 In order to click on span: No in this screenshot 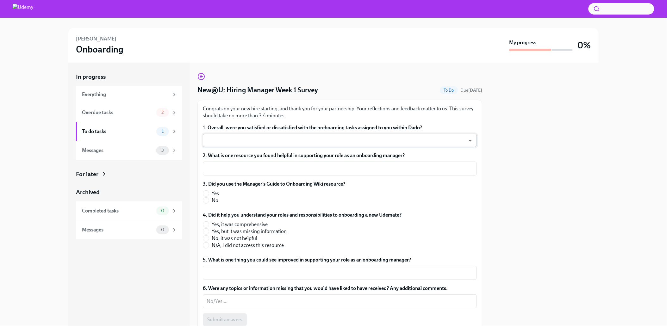, I will do `click(215, 200)`.